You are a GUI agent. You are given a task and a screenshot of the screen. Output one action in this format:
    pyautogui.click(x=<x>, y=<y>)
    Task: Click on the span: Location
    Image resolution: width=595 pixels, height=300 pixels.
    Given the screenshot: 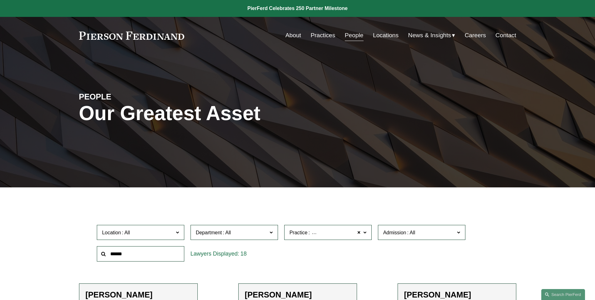 What is the action you would take?
    pyautogui.click(x=111, y=232)
    